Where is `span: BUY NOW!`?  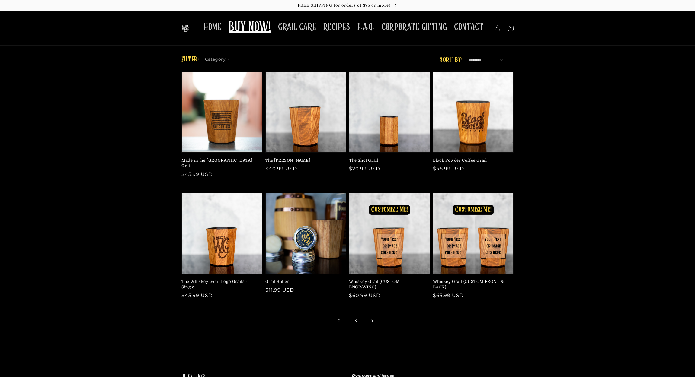
span: BUY NOW! is located at coordinates (250, 27).